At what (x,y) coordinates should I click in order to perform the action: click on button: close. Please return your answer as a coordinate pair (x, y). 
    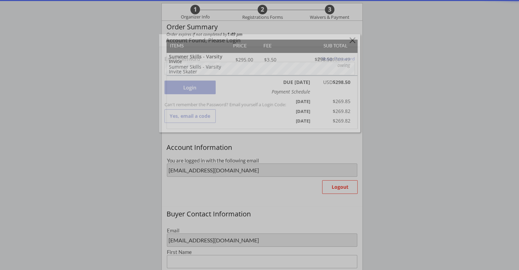
    Looking at the image, I should click on (352, 40).